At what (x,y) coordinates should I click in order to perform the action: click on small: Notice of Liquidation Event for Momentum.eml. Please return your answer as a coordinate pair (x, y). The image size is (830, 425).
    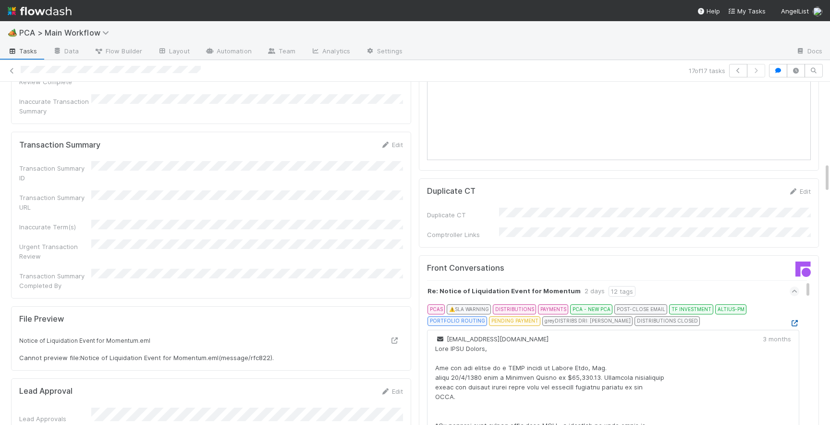
    Looking at the image, I should click on (85, 340).